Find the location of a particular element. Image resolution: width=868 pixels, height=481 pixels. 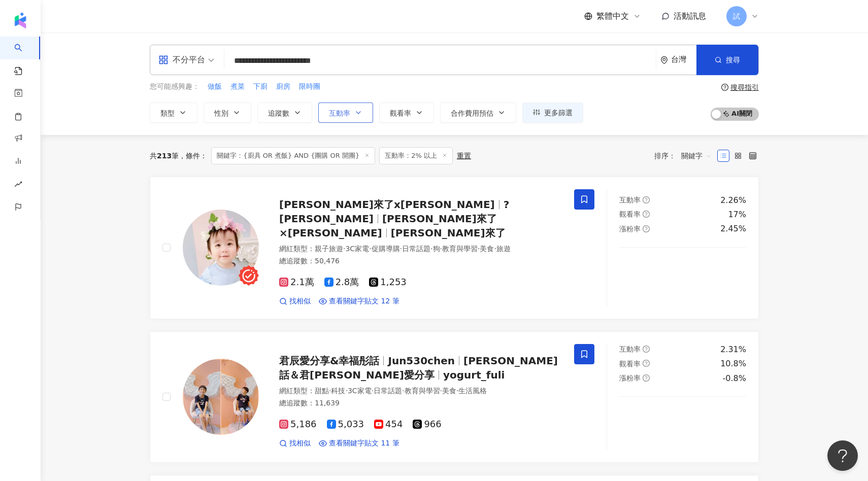

button: 搜尋 is located at coordinates (727, 60).